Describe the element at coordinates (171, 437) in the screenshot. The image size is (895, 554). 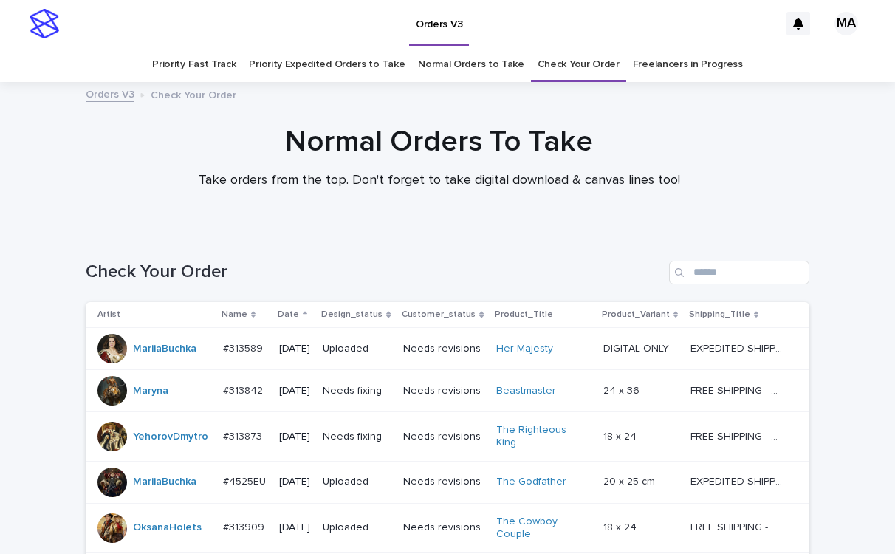
I see `a: YehorovDmytro` at that location.